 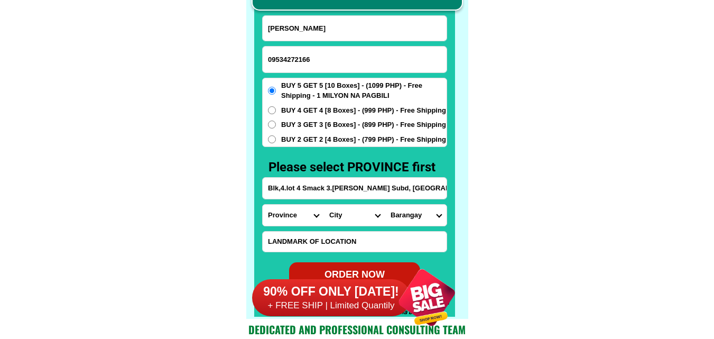 What do you see at coordinates (354, 28) in the screenshot?
I see `input: Input full_name` at bounding box center [354, 28].